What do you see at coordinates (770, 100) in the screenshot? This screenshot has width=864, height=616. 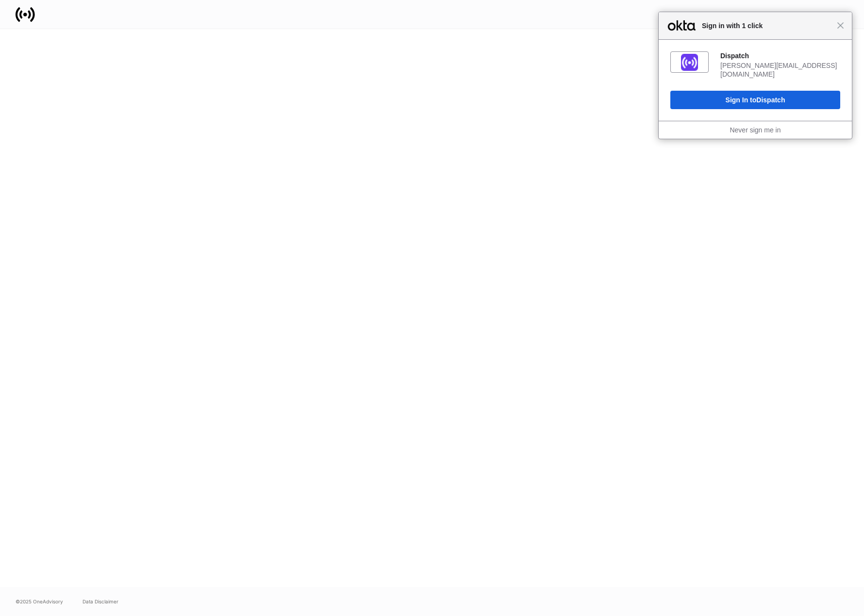 I see `span: Dispatch` at bounding box center [770, 100].